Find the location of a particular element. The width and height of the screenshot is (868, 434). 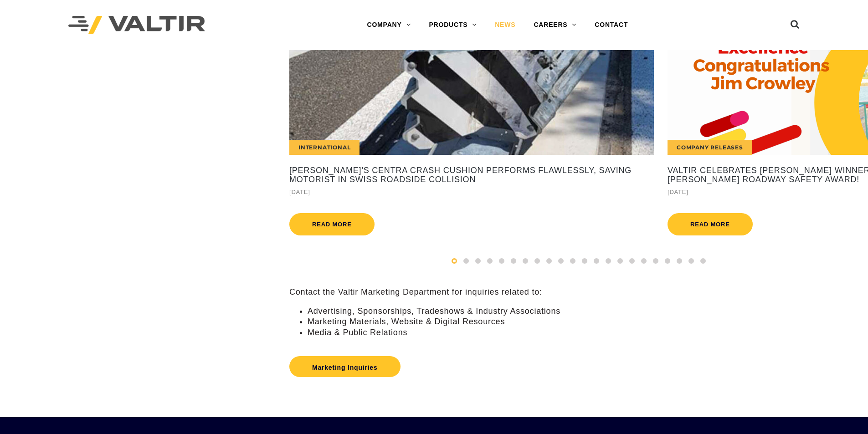

a: CAREERS is located at coordinates (555, 25).